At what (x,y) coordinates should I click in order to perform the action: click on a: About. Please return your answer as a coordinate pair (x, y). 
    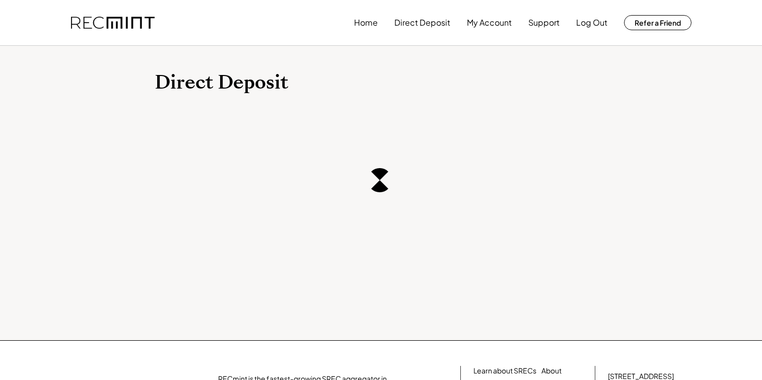
    Looking at the image, I should click on (551, 371).